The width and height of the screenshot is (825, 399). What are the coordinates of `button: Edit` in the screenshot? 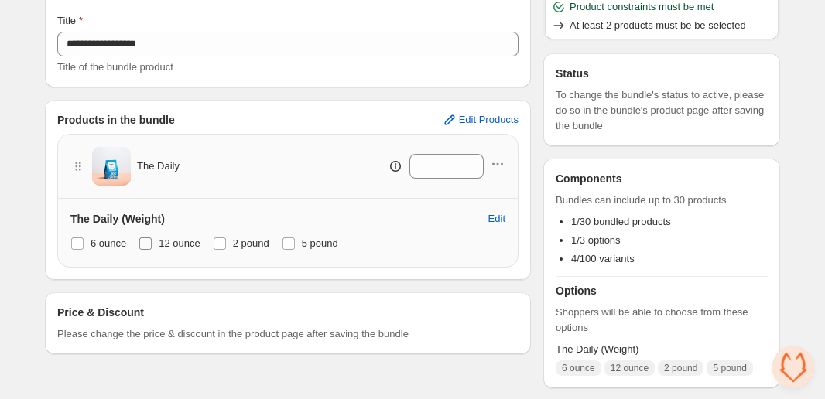 It's located at (497, 219).